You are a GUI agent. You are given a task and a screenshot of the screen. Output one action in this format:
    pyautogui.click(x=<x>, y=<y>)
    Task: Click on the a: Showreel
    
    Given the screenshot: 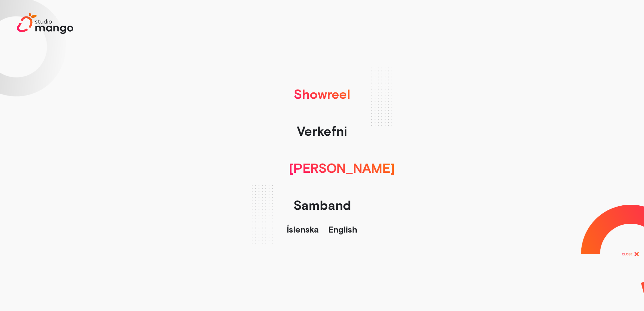 What is the action you would take?
    pyautogui.click(x=322, y=94)
    